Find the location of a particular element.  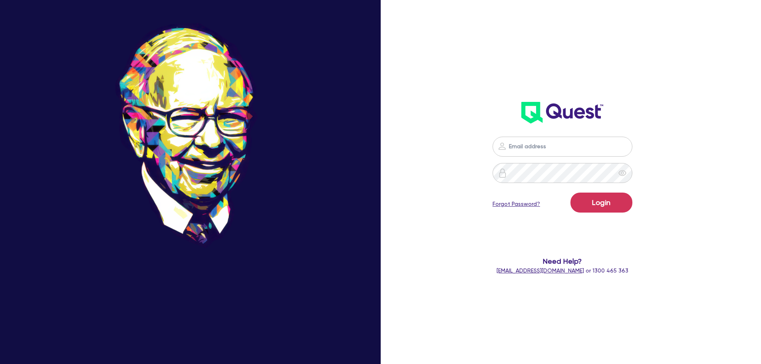

button: Login is located at coordinates (602, 203).